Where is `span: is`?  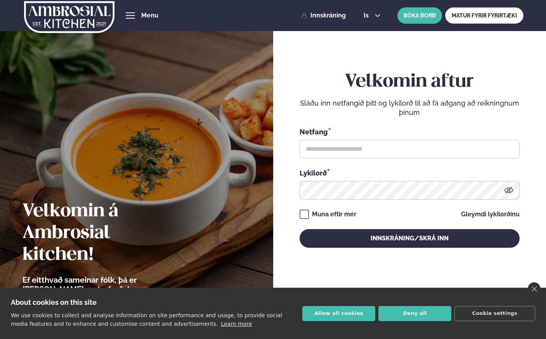
span: is is located at coordinates (367, 16).